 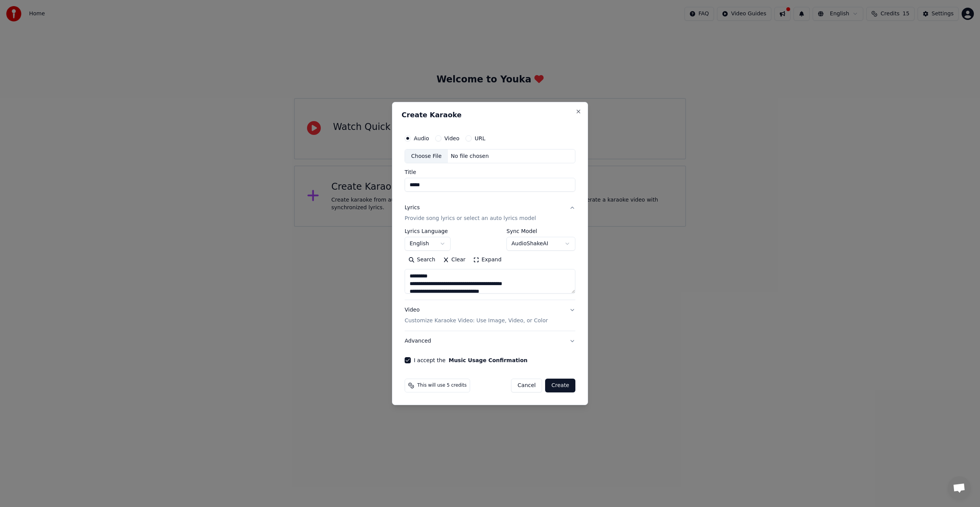 What do you see at coordinates (488, 260) in the screenshot?
I see `button: Expand` at bounding box center [488, 260].